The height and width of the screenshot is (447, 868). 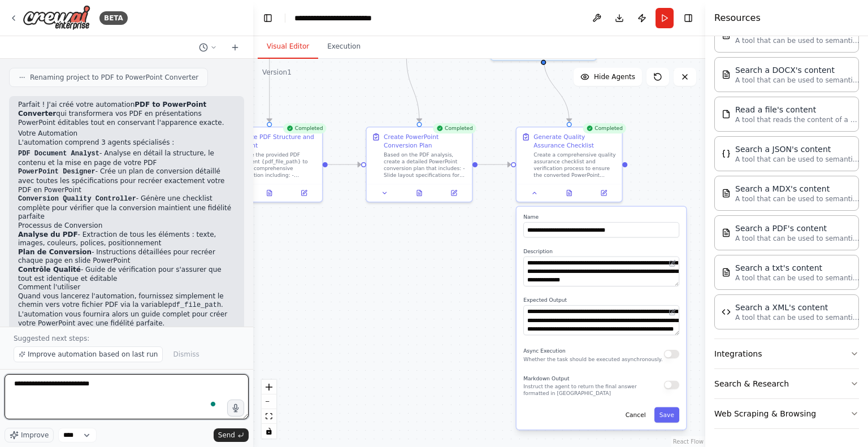 What do you see at coordinates (59, 154) in the screenshot?
I see `code: PDF Document Analyst` at bounding box center [59, 154].